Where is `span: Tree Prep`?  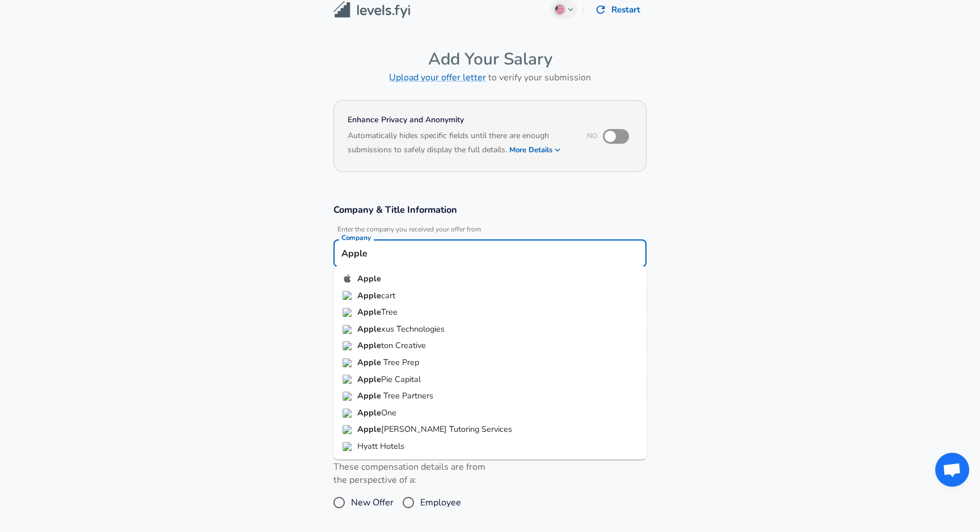
span: Tree Prep is located at coordinates (401, 362).